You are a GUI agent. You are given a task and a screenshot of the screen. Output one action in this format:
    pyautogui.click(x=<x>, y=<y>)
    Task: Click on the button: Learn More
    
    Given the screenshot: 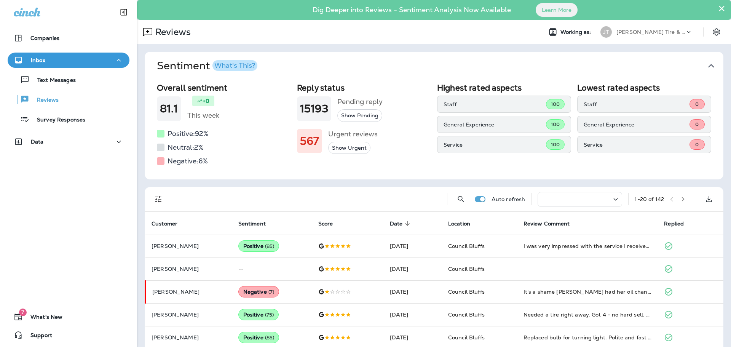 What is the action you would take?
    pyautogui.click(x=557, y=10)
    